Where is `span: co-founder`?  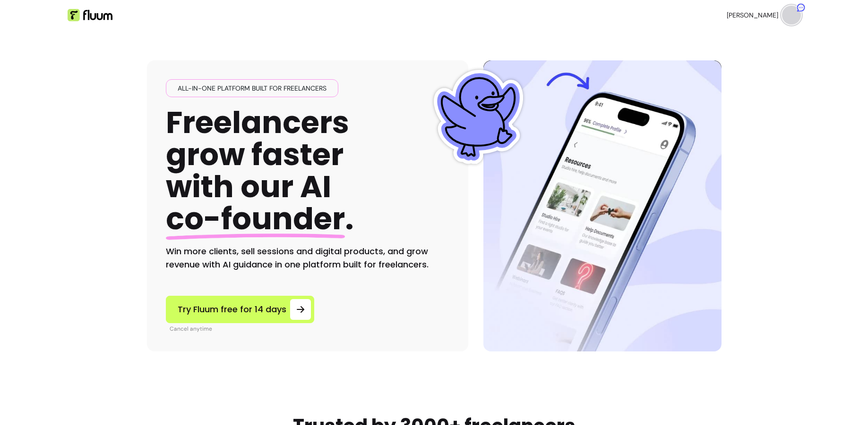
span: co-founder is located at coordinates (255, 219).